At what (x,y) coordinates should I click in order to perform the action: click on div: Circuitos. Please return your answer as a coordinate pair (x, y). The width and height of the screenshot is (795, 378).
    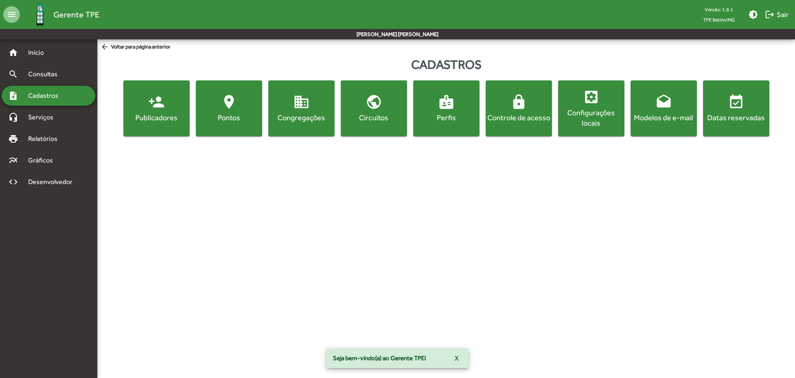
    Looking at the image, I should click on (374, 117).